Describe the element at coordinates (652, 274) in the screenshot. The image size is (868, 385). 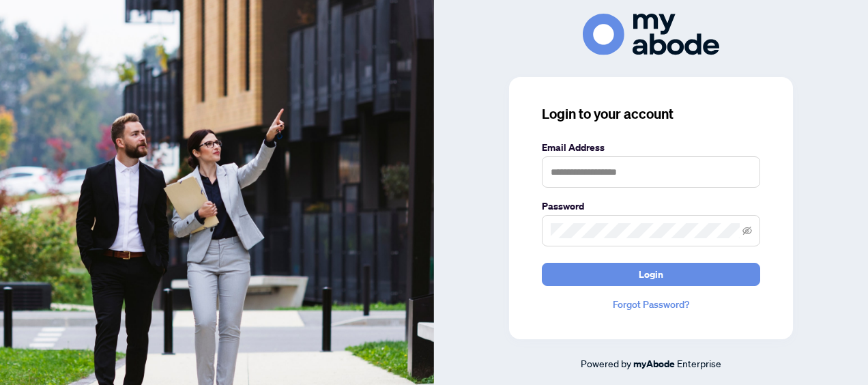
I see `button: Login` at that location.